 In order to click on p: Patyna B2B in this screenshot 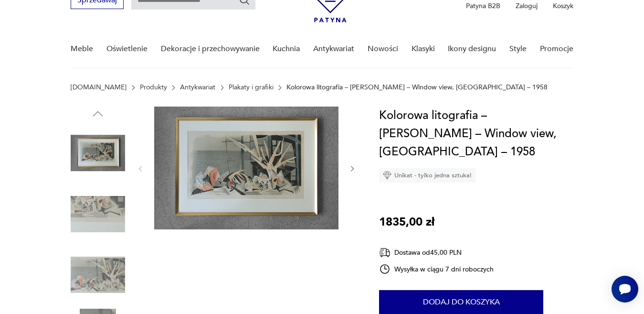, I will do `click(483, 6)`.